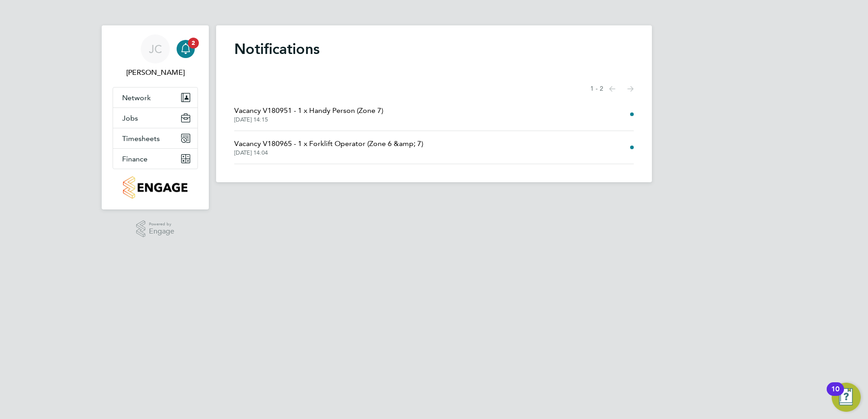 The height and width of the screenshot is (419, 868). I want to click on button: Timesheets, so click(155, 138).